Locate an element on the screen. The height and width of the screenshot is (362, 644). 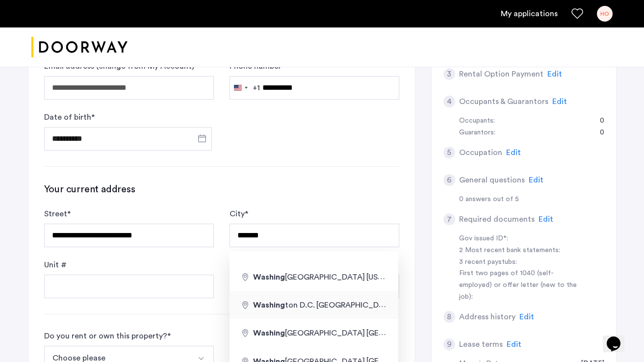
h5: Occupants & Guarantors is located at coordinates (504, 101).